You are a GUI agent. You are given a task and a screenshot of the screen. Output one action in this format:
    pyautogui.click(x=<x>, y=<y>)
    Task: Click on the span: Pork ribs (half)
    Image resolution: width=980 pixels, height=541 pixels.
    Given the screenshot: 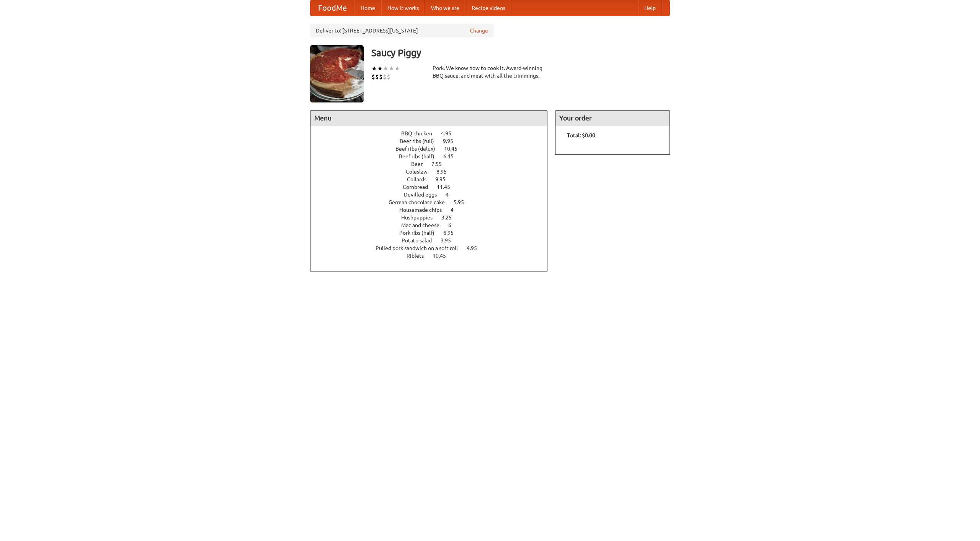 What is the action you would take?
    pyautogui.click(x=421, y=233)
    